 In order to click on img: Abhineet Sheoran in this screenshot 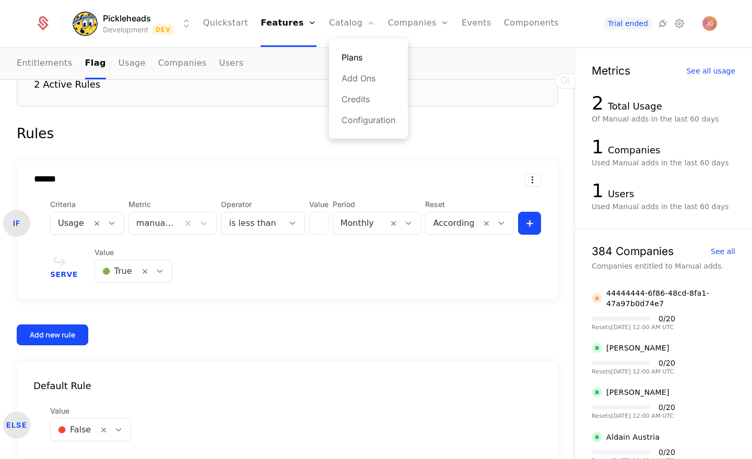, I will do `click(597, 348)`.